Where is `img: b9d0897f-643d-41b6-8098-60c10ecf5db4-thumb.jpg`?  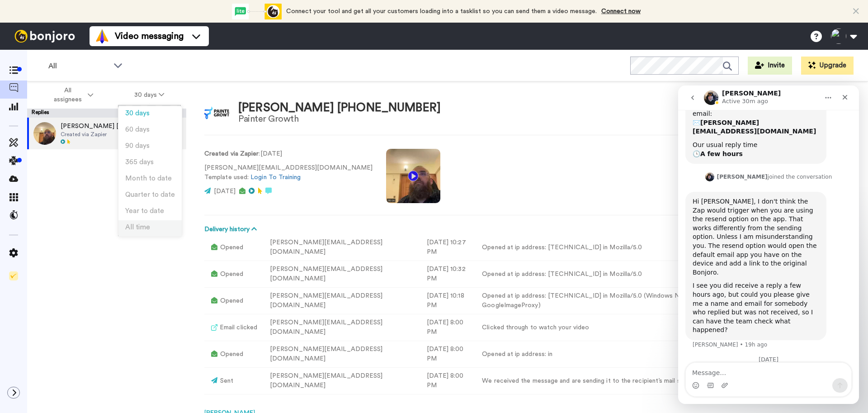 img: b9d0897f-643d-41b6-8098-60c10ecf5db4-thumb.jpg is located at coordinates (45, 134).